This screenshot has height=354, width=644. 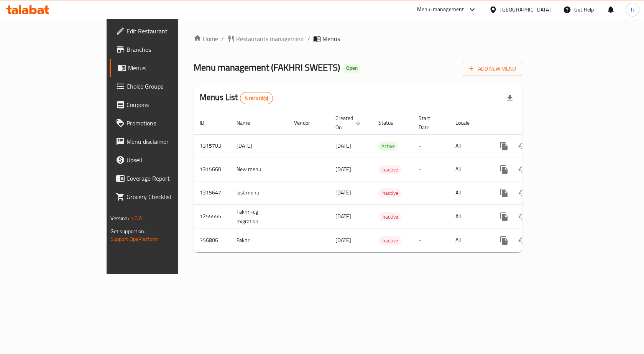 What do you see at coordinates (161, 197) in the screenshot?
I see `a: Grocery Checklist` at bounding box center [161, 197].